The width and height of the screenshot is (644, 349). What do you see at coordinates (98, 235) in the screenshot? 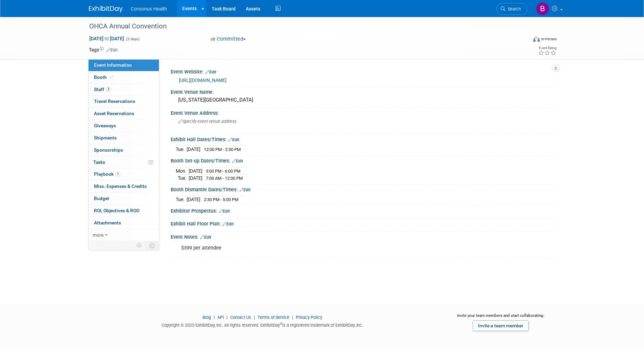
I see `span: more` at bounding box center [98, 235].